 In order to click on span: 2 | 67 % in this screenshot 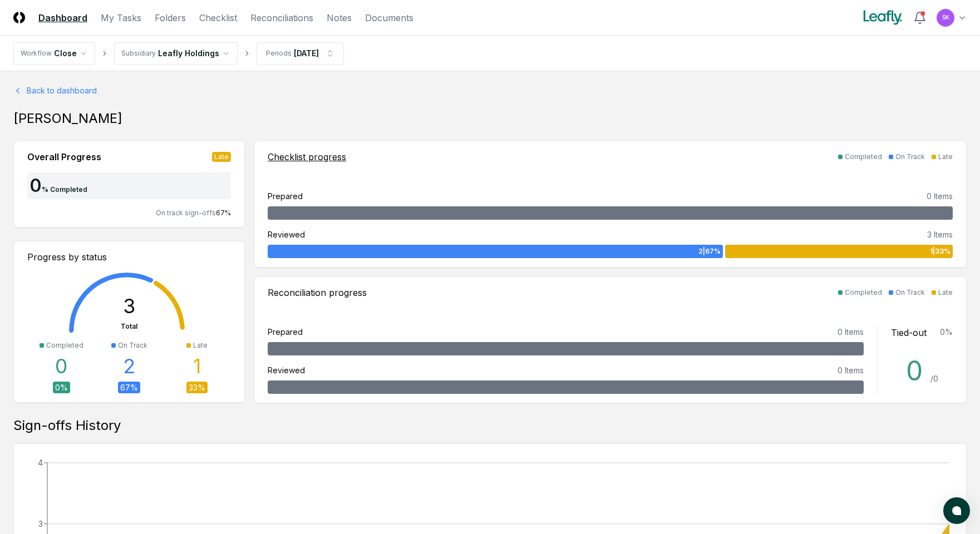, I will do `click(709, 251)`.